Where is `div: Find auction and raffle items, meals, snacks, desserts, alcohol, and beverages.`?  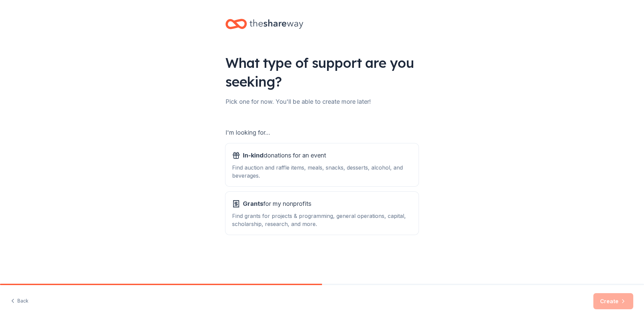
div: Find auction and raffle items, meals, snacks, desserts, alcohol, and beverages. is located at coordinates (322, 172).